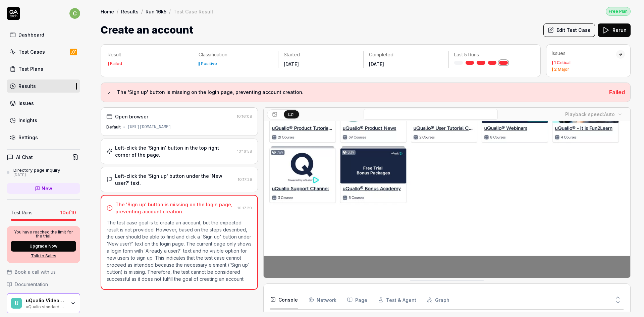 The height and width of the screenshot is (317, 644). I want to click on div: Test Cases, so click(31, 52).